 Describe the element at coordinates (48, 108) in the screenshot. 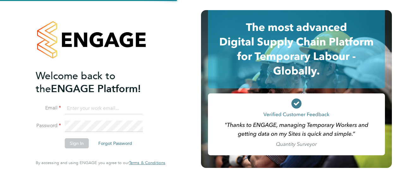

I see `label: Email` at that location.